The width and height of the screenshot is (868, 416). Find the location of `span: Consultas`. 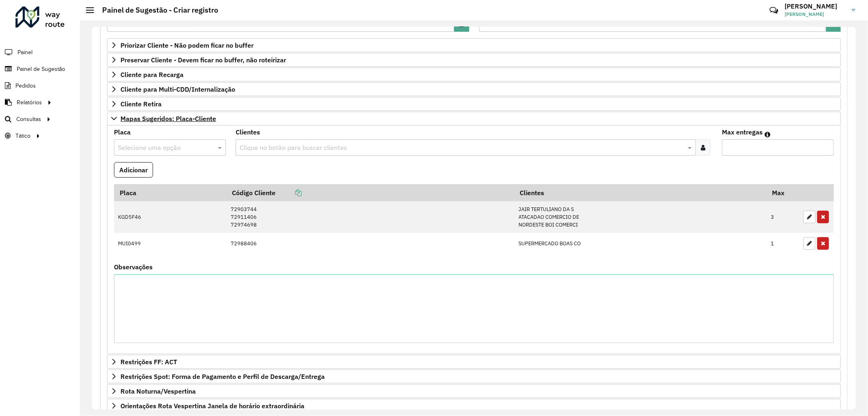

span: Consultas is located at coordinates (29, 118).